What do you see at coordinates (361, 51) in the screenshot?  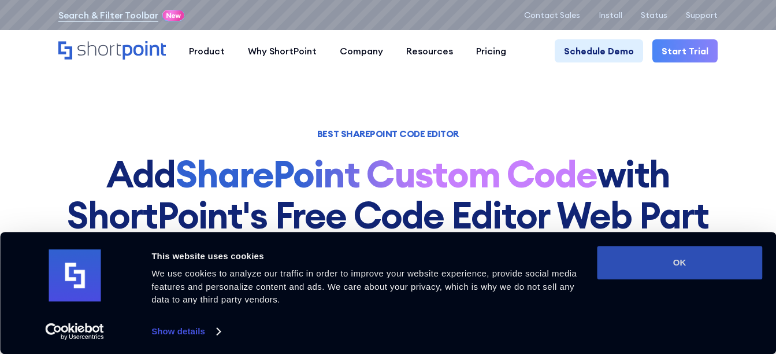 I see `a: Company` at bounding box center [361, 51].